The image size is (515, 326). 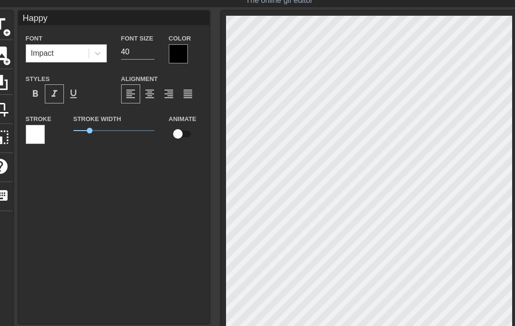 I want to click on div: Impact, so click(x=42, y=53).